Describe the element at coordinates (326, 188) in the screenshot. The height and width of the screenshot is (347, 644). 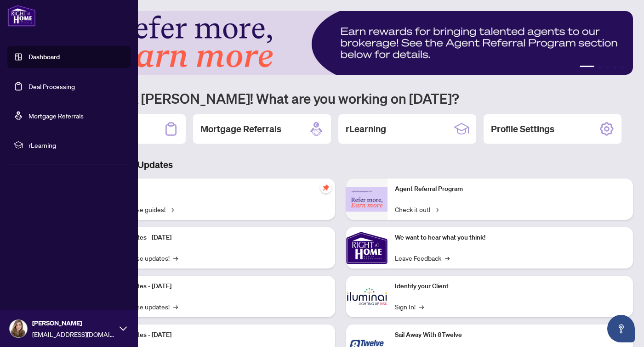
I see `span: pushpin` at that location.